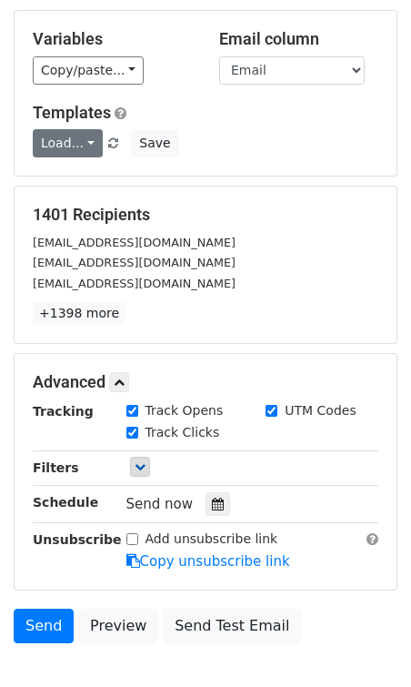 The width and height of the screenshot is (411, 687). What do you see at coordinates (155, 143) in the screenshot?
I see `button: Save` at bounding box center [155, 143].